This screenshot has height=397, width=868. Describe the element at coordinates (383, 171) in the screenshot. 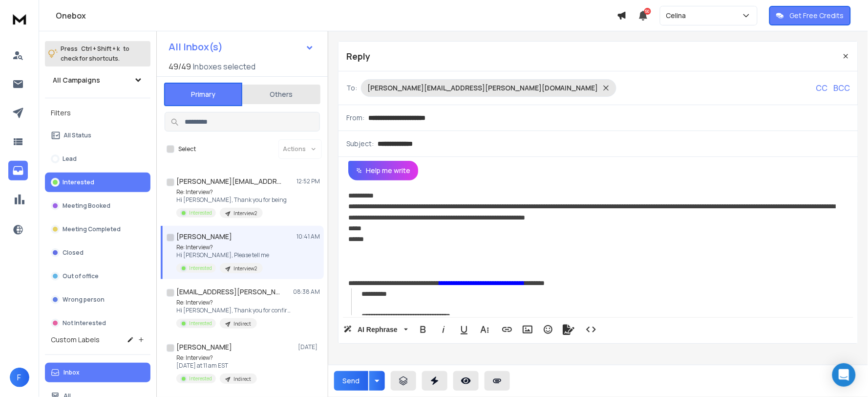

I see `button: Help me write` at that location.